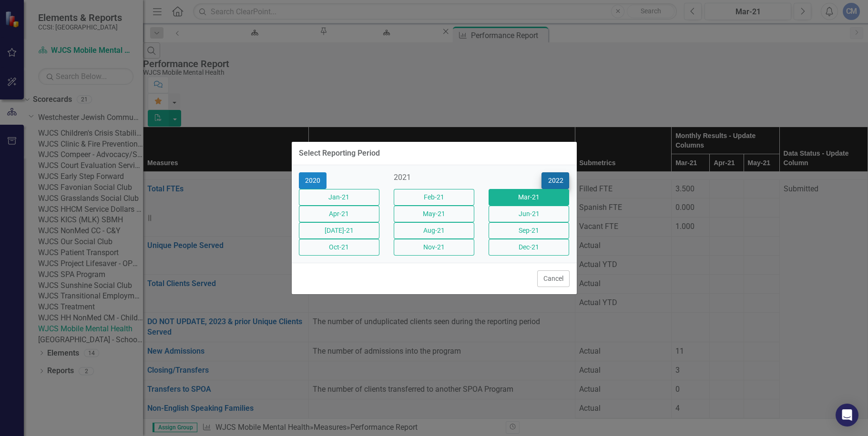 The image size is (868, 436). I want to click on button: Dec-21, so click(529, 247).